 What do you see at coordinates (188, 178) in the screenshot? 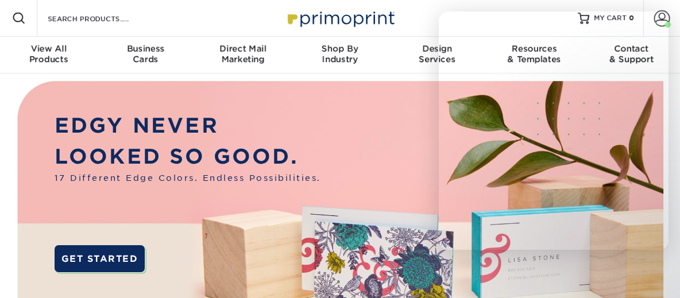
I see `span: 17 Different Edge Colors. Endless Possibilities.` at bounding box center [188, 178].